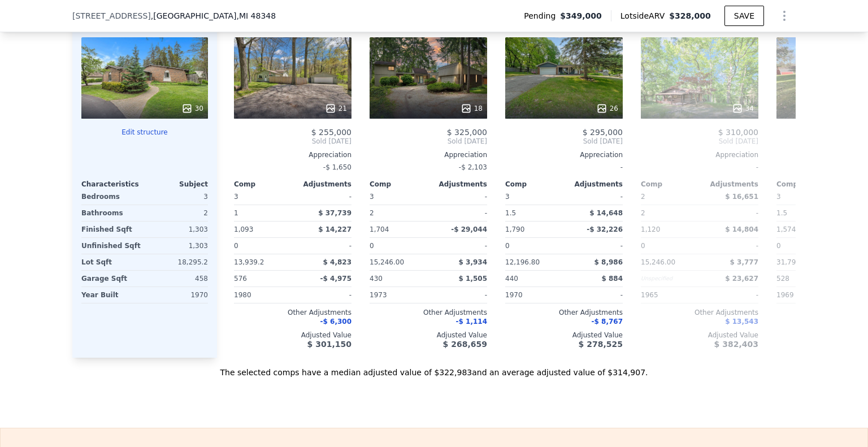  Describe the element at coordinates (335, 213) in the screenshot. I see `span: $ 37,739` at that location.